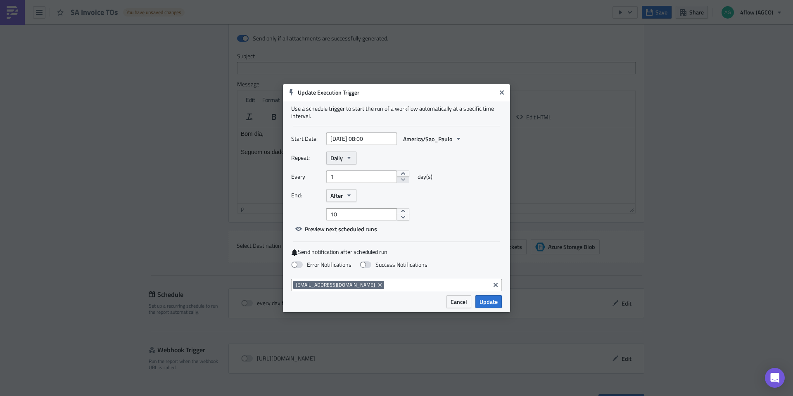 This screenshot has height=396, width=793. I want to click on label: Error Notifications, so click(321, 265).